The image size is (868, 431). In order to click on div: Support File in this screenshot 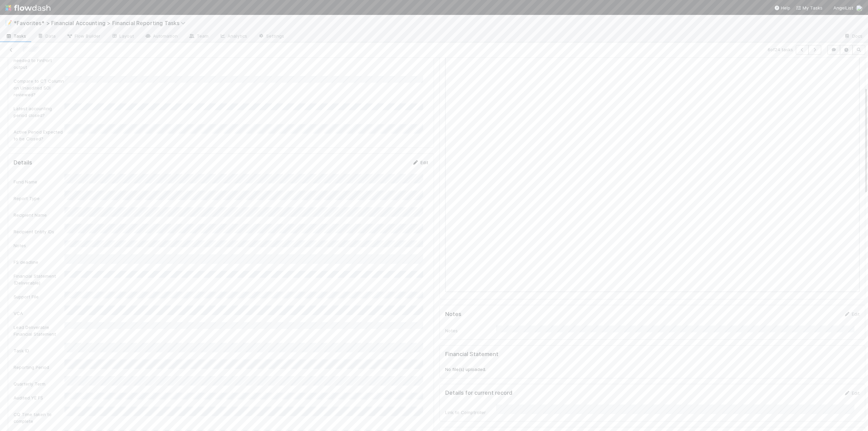, I will do `click(39, 297)`.